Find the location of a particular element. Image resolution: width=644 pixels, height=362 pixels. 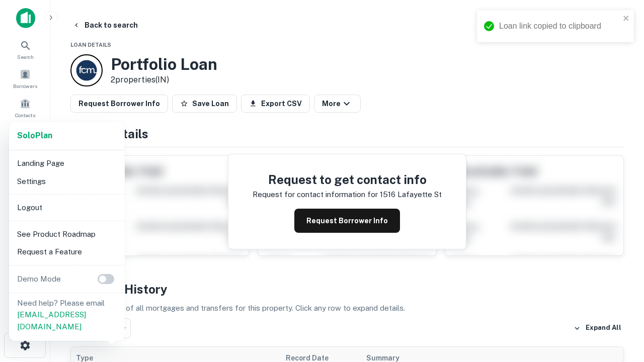

li: Landing Page is located at coordinates (67, 164).